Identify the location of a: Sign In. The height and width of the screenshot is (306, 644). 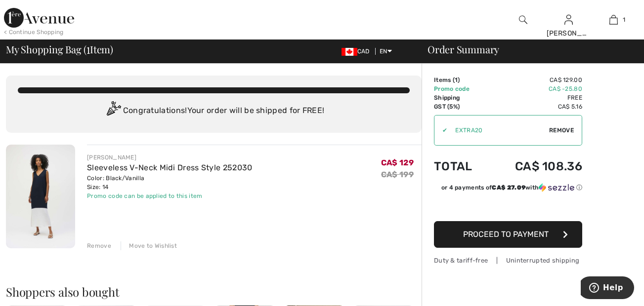
(568, 19).